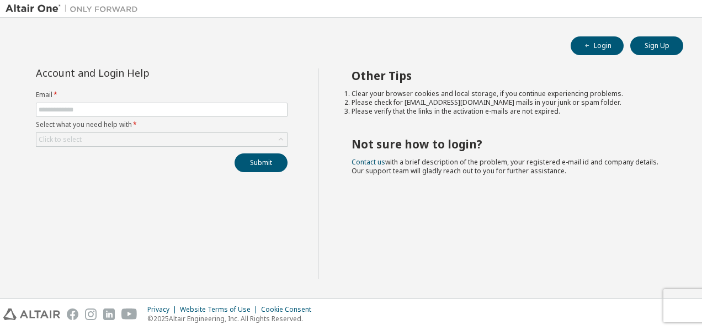 The height and width of the screenshot is (330, 702). What do you see at coordinates (508, 94) in the screenshot?
I see `li: Clear your browser cookies and local storage, if you continue experiencing problems.` at bounding box center [508, 94].